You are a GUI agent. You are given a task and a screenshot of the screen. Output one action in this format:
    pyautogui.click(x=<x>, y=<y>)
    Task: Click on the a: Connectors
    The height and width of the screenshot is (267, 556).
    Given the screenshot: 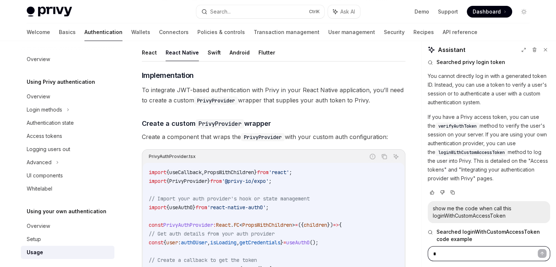 What is the action you would take?
    pyautogui.click(x=174, y=32)
    